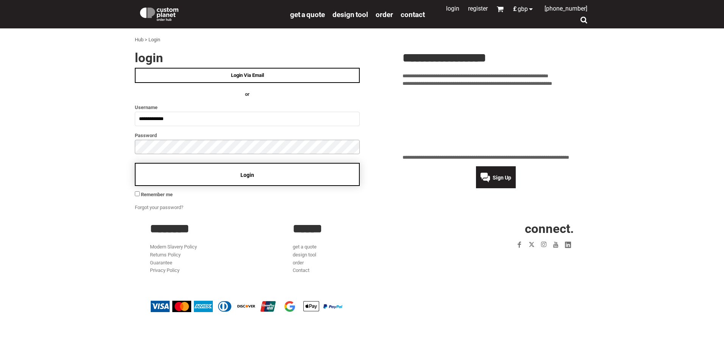 The image size is (724, 353). What do you see at coordinates (247, 107) in the screenshot?
I see `label: Username` at bounding box center [247, 107].